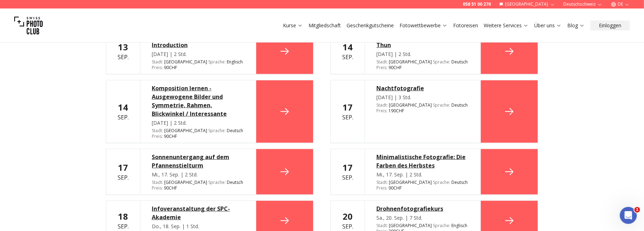 This screenshot has height=231, width=644. What do you see at coordinates (465, 26) in the screenshot?
I see `button: Fotoreisen` at bounding box center [465, 26].